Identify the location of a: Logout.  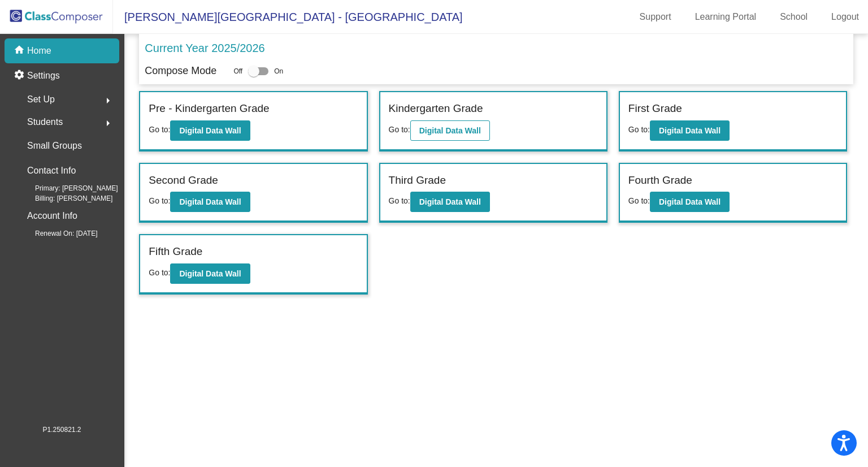
(845, 17).